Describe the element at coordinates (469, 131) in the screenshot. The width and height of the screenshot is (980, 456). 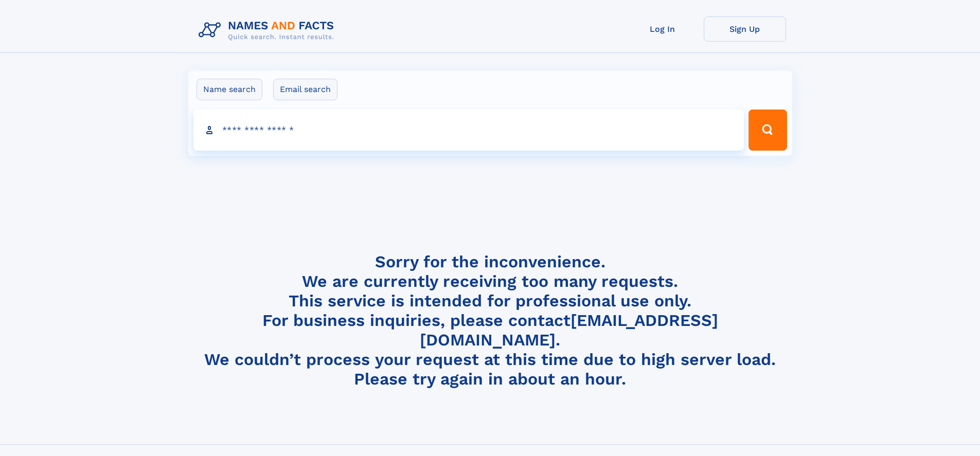
I see `input: search input` at that location.